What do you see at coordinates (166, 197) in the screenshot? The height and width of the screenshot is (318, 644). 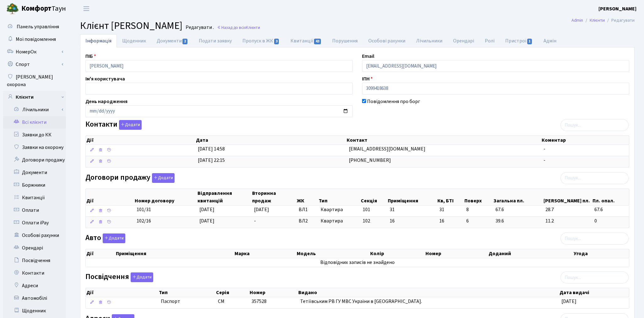 I see `th: Номер договору` at bounding box center [166, 197].